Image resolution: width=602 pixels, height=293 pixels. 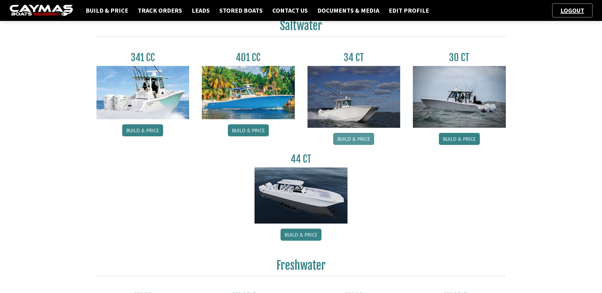 I want to click on a: Edit Profile, so click(x=409, y=10).